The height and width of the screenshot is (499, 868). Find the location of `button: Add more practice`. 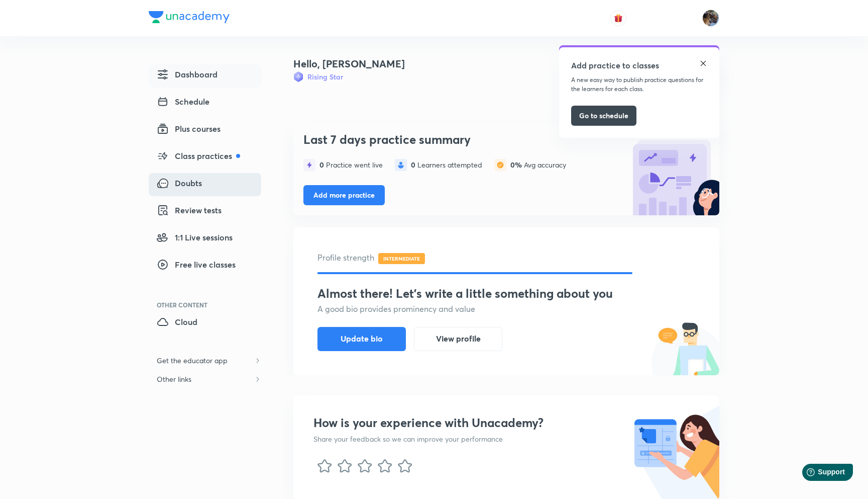

button: Add more practice is located at coordinates (344, 195).